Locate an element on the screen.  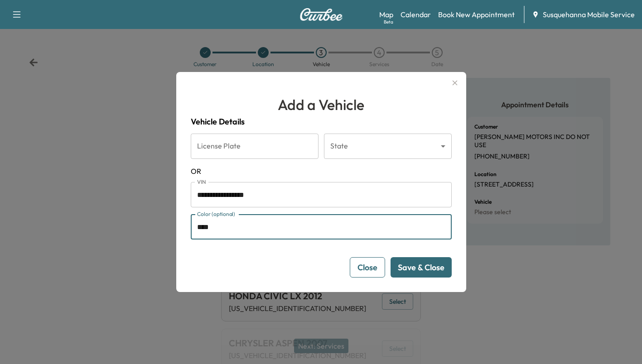
a: Book New Appointment is located at coordinates (476, 15).